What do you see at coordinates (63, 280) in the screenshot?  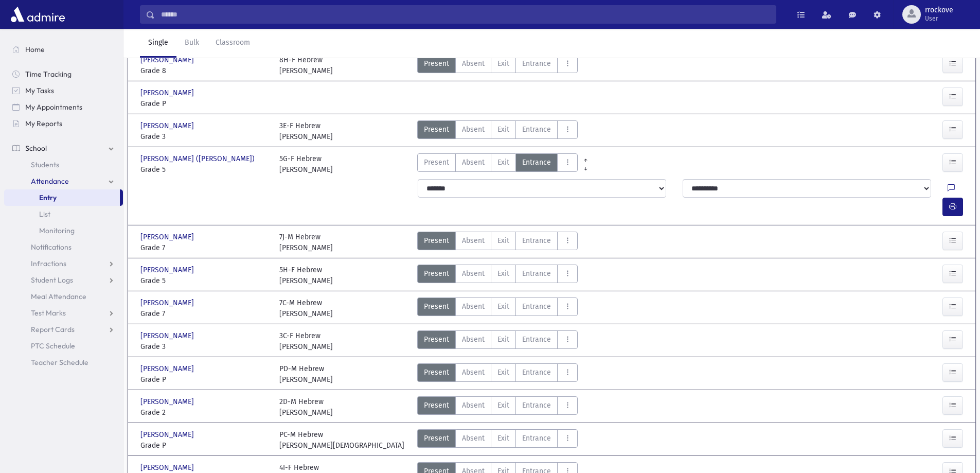 I see `a: Student Logs` at bounding box center [63, 280].